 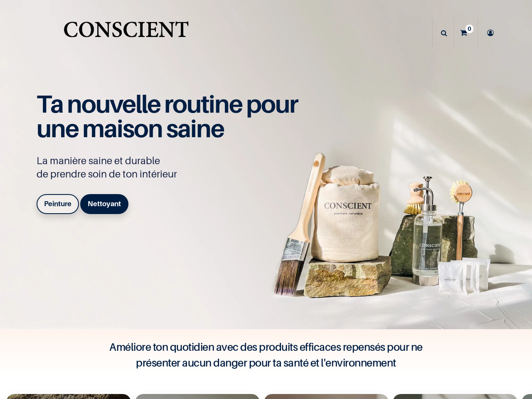 I want to click on a: Logo of Conscient, so click(x=126, y=33).